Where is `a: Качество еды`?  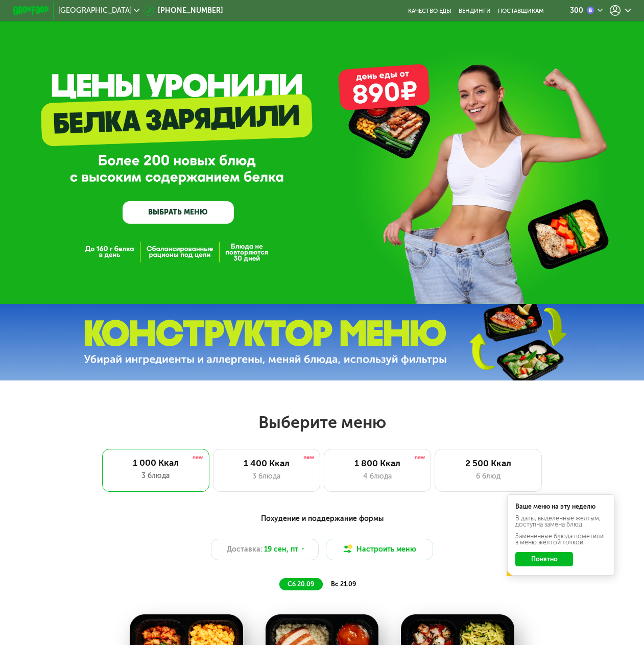 a: Качество еды is located at coordinates (430, 10).